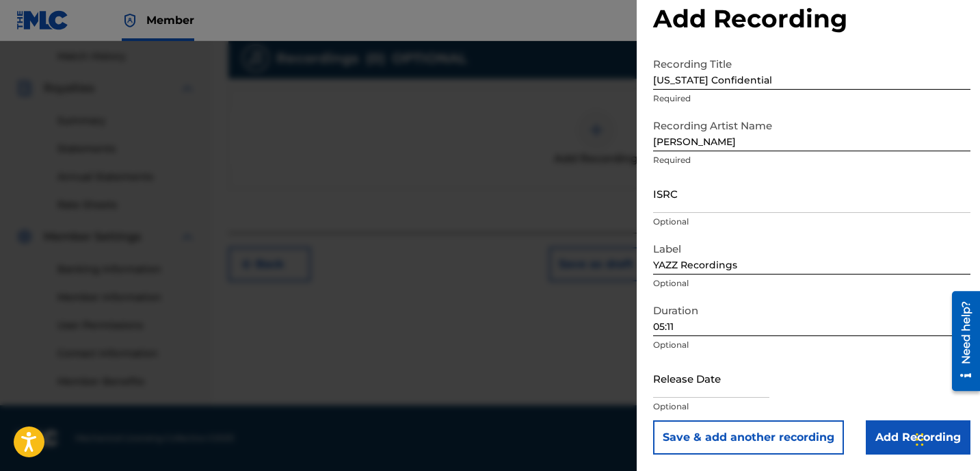 This screenshot has height=471, width=980. What do you see at coordinates (43, 20) in the screenshot?
I see `img: MLC Logo` at bounding box center [43, 20].